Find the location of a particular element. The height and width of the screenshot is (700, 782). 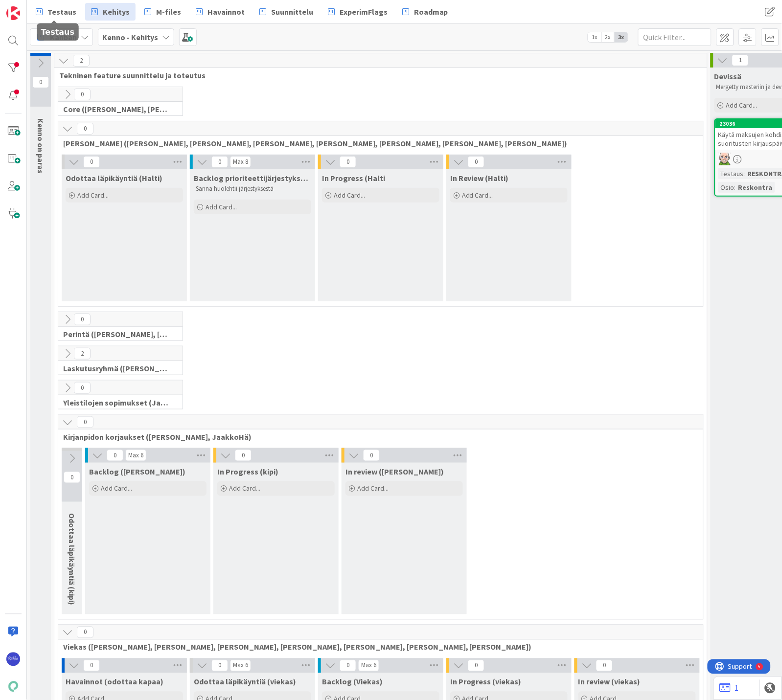

span: 1 is located at coordinates (740, 60).